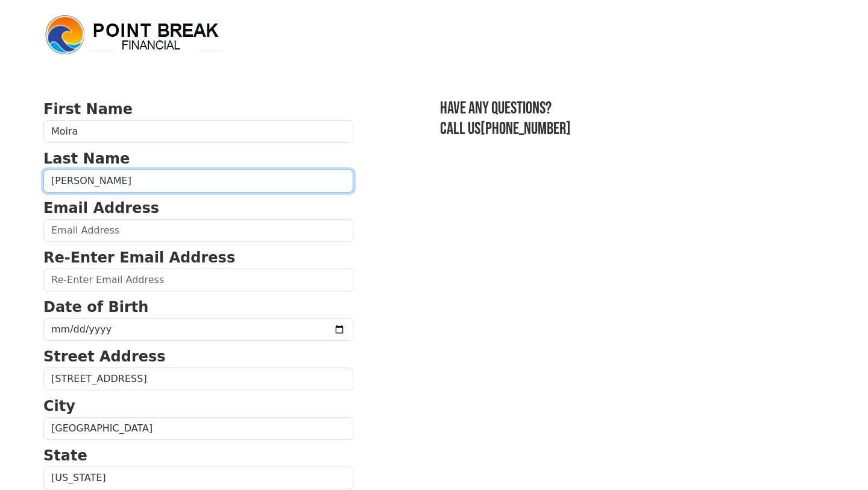 This screenshot has height=490, width=868. Describe the element at coordinates (632, 129) in the screenshot. I see `h3: Call us` at that location.